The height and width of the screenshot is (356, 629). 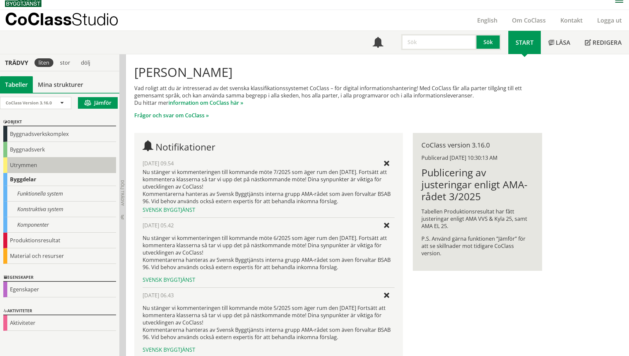 What do you see at coordinates (489, 42) in the screenshot?
I see `button: Sök` at bounding box center [489, 42].